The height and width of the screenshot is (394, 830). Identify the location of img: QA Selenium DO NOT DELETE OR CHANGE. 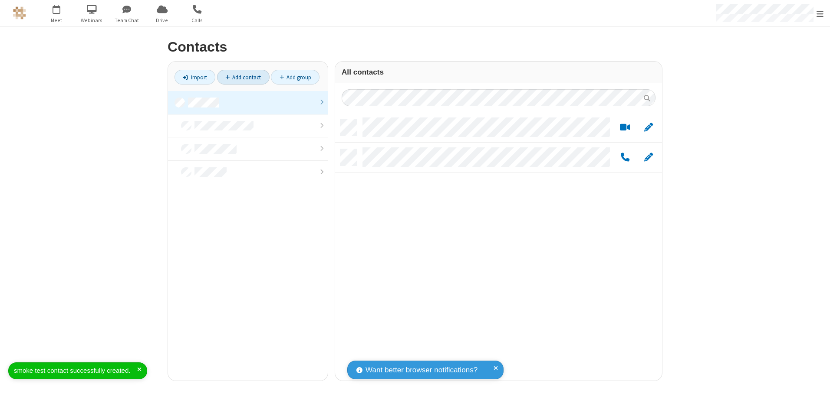
(20, 13).